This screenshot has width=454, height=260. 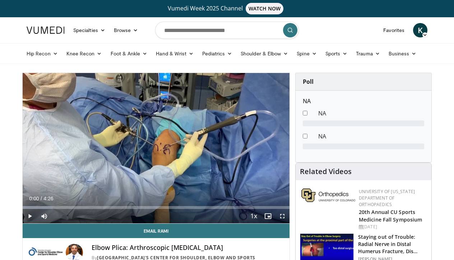 I want to click on input: Search topics, interventions, so click(x=227, y=30).